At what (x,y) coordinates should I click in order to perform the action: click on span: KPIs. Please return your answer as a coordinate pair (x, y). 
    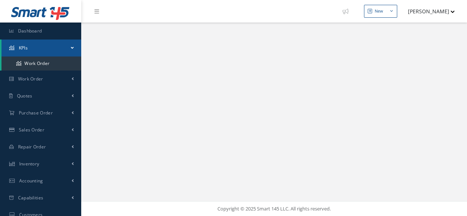
    Looking at the image, I should click on (23, 48).